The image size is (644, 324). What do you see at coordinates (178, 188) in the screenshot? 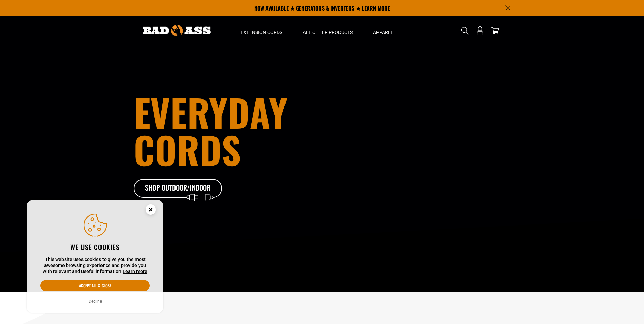
I see `a: Shop Outdoor/Indoor` at bounding box center [178, 188].